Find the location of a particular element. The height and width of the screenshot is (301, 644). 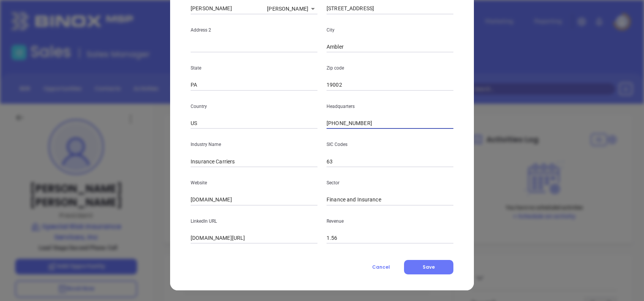

p: State is located at coordinates (254, 68).